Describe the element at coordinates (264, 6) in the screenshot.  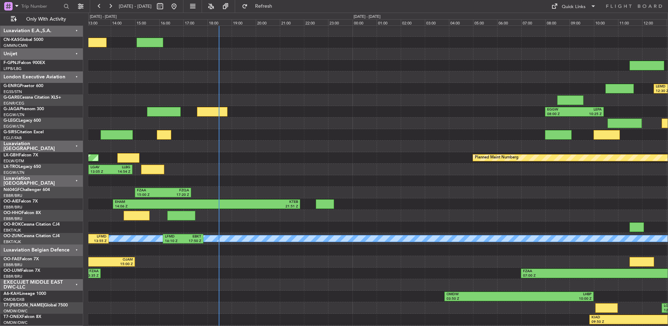
I see `span: Refresh` at that location.